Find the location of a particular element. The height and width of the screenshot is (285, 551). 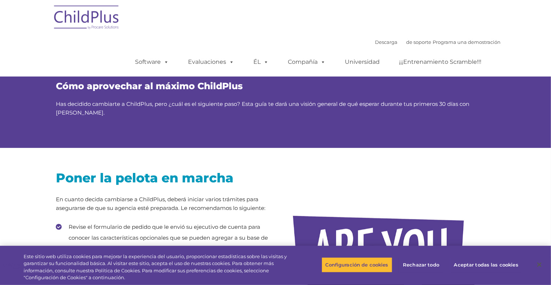

font: Aceptar todas las cookies is located at coordinates (486, 265).